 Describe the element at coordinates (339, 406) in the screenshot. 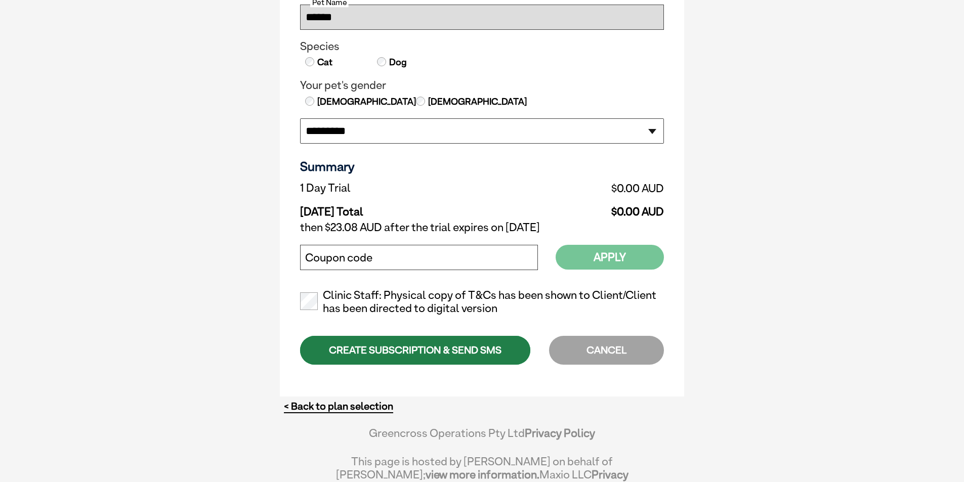

I see `a: < Back to plan selection` at that location.